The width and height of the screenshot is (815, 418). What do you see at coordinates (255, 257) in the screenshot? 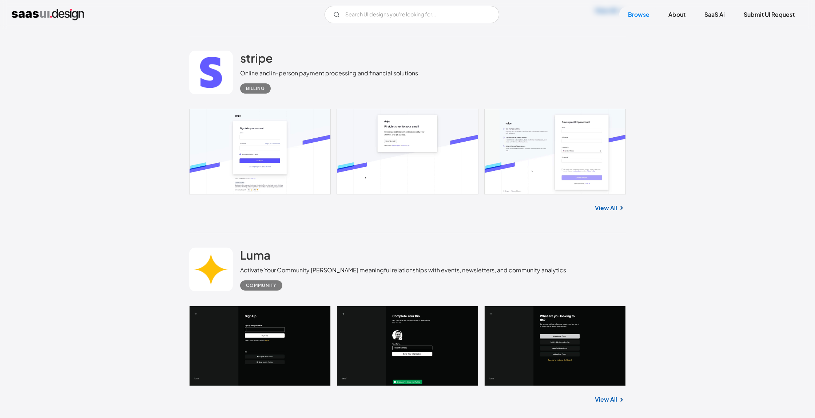
I see `a: Luma` at bounding box center [255, 257].